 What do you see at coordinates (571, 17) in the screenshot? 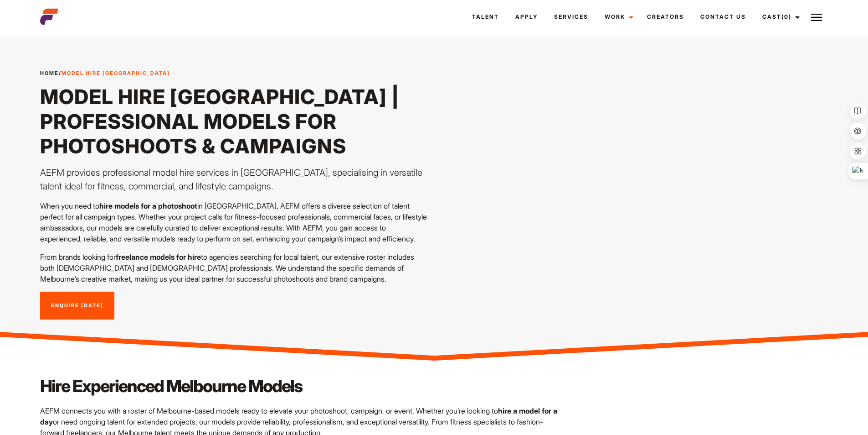
I see `a: Services` at bounding box center [571, 17].